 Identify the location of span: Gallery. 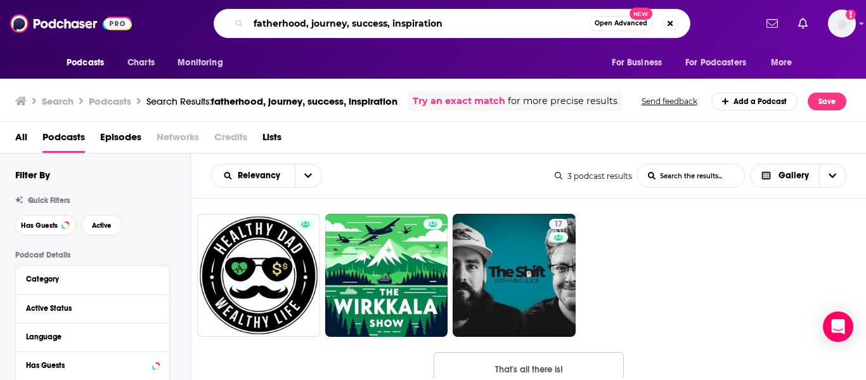
(794, 176).